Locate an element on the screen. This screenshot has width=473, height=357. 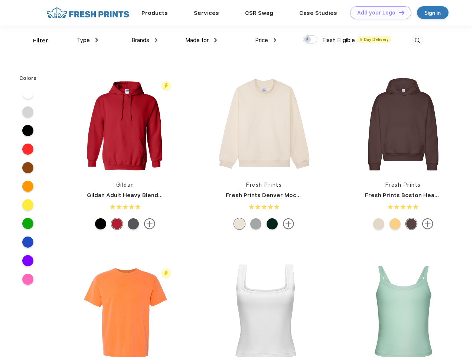
div: Black is located at coordinates (101, 224).